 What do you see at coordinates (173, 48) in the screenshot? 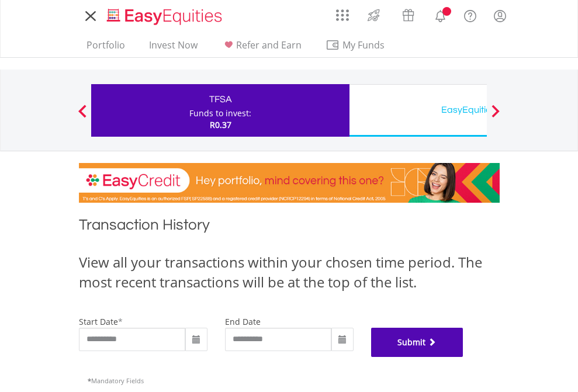
I see `a: Invest Now` at bounding box center [173, 48].